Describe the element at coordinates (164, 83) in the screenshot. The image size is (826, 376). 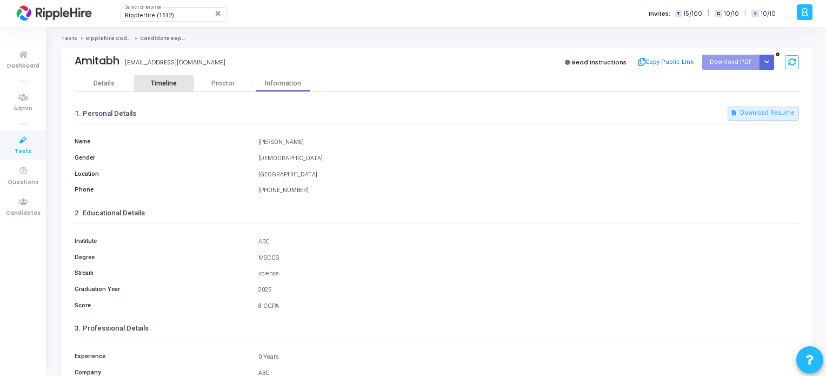
I see `div: Timeline` at that location.